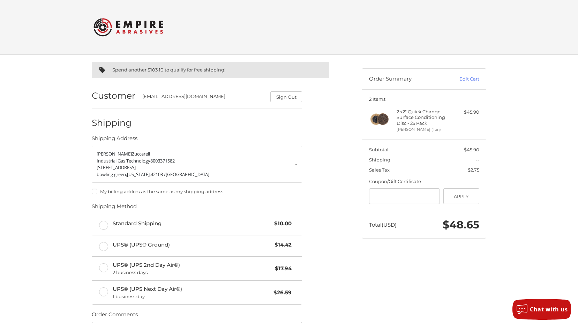 The image size is (578, 325). Describe the element at coordinates (192, 293) in the screenshot. I see `span: UPS® (UPS Next Day Air®)` at that location.